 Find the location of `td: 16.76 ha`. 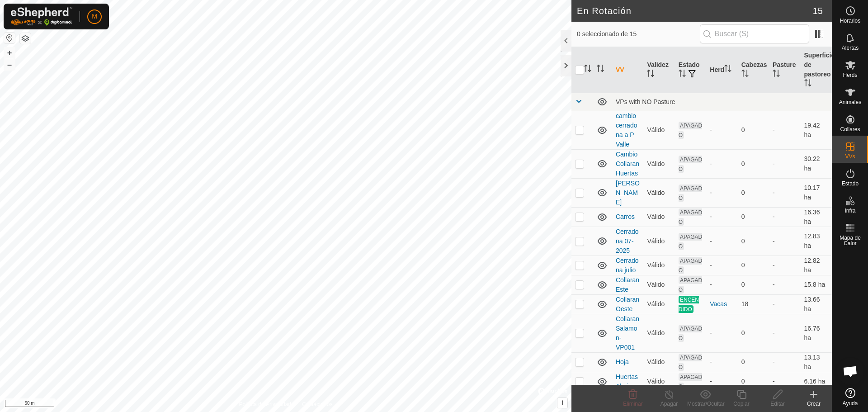

td: 16.76 ha is located at coordinates (816, 333).